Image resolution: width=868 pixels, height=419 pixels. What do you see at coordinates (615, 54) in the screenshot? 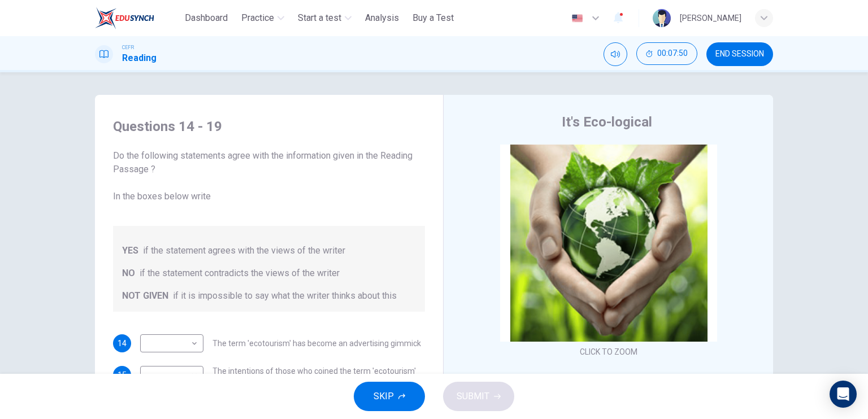
I see `div: Mute` at bounding box center [615, 54].